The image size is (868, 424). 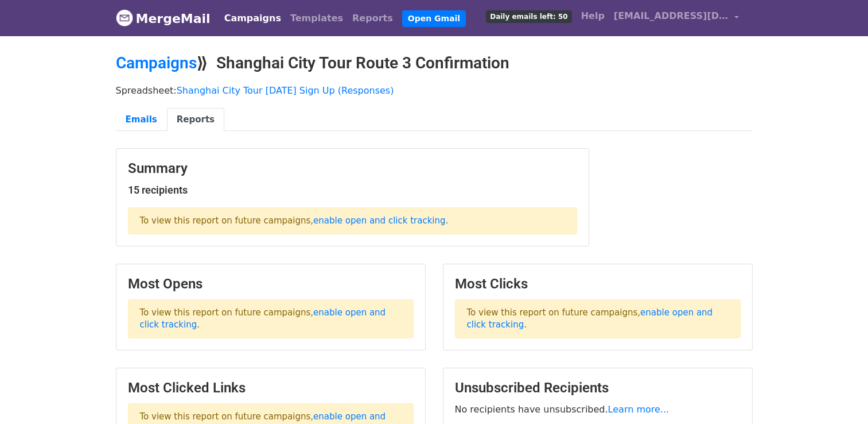 What do you see at coordinates (352, 168) in the screenshot?
I see `h3: Summary` at bounding box center [352, 168].